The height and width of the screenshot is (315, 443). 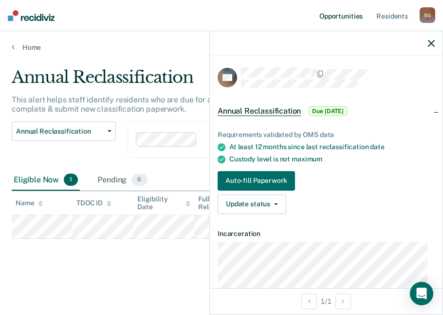 I want to click on span: 1, so click(x=71, y=180).